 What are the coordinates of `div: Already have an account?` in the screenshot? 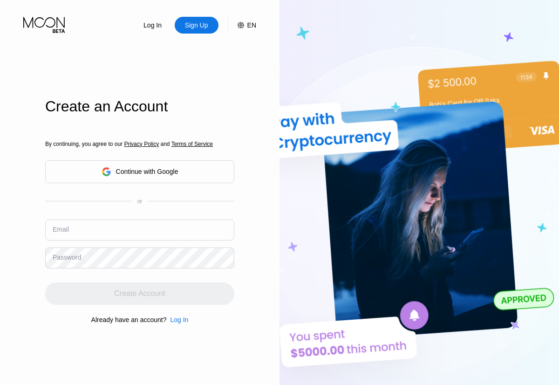 It's located at (129, 319).